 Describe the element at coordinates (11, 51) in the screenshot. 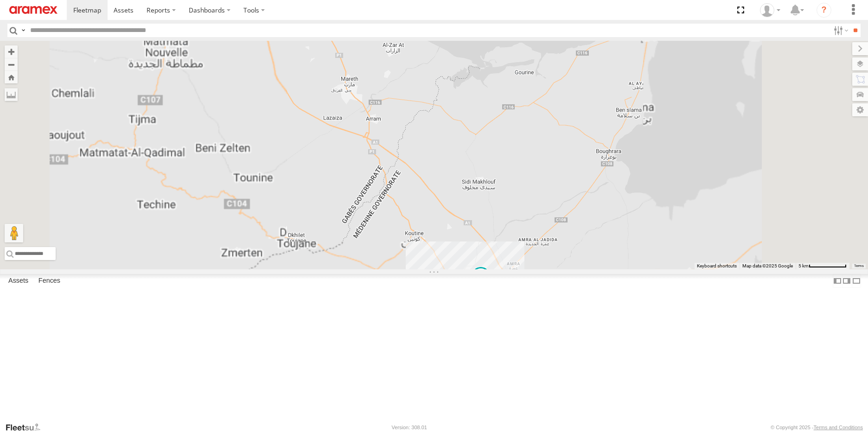

I see `button: Zoom in` at that location.